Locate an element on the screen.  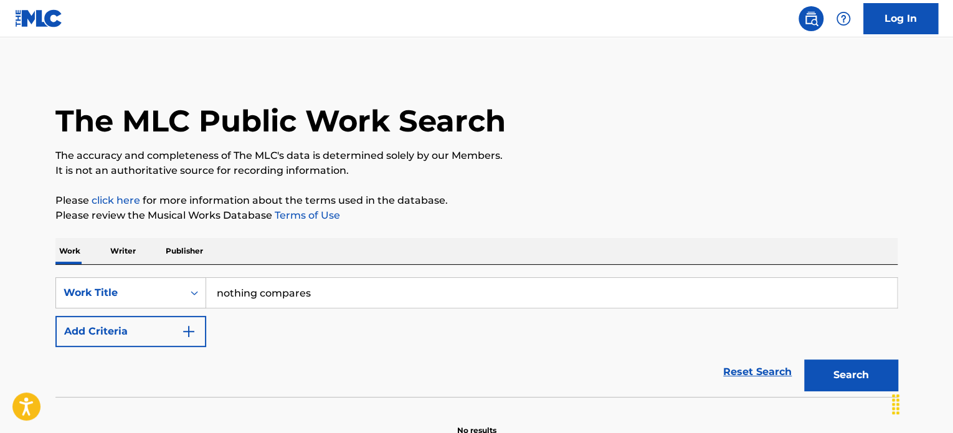
p: Publisher is located at coordinates (184, 251).